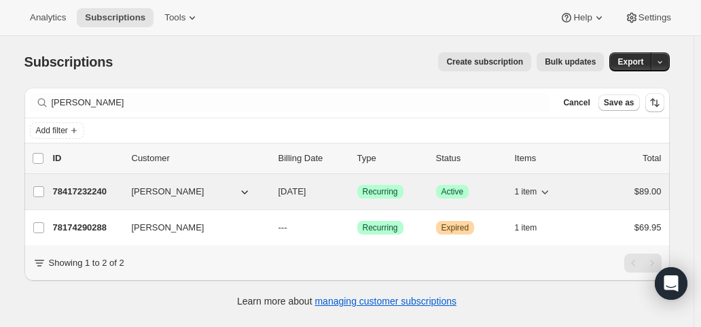 The width and height of the screenshot is (701, 327). What do you see at coordinates (570, 62) in the screenshot?
I see `span: Bulk updates` at bounding box center [570, 62].